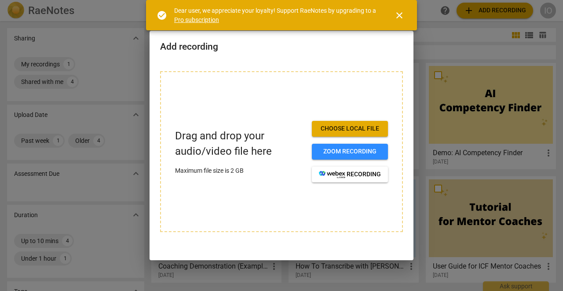  I want to click on button: Choose local file, so click(350, 129).